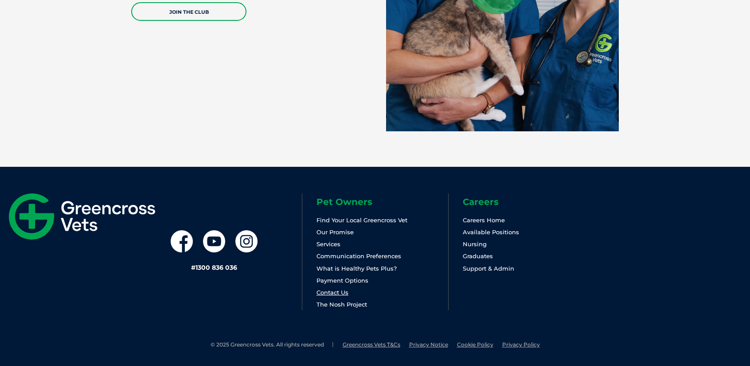  Describe the element at coordinates (189, 12) in the screenshot. I see `a: JOIN THE CLUB` at that location.